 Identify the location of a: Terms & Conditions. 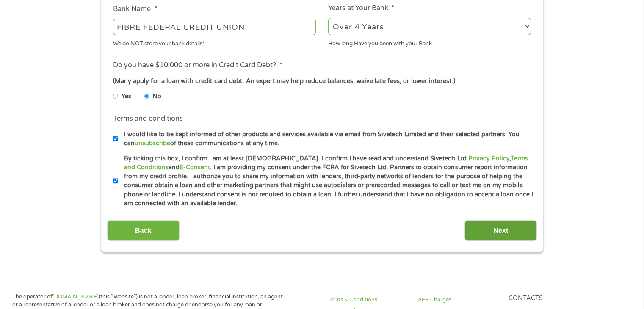
(367, 300).